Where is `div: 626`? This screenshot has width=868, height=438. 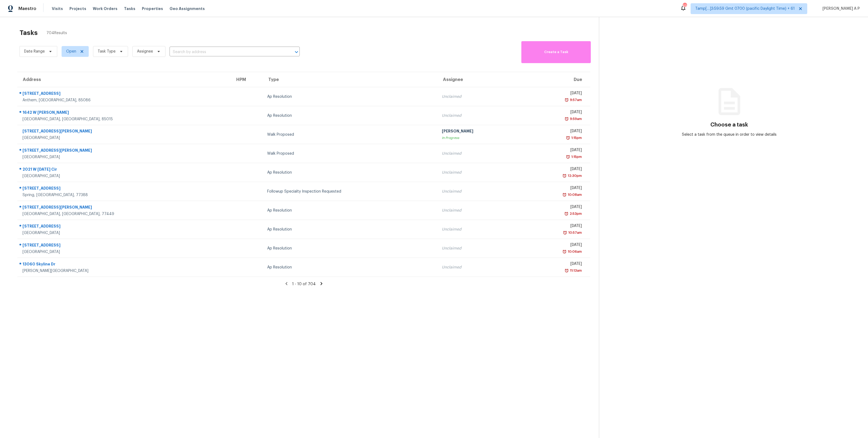 div: 626 is located at coordinates (684, 6).